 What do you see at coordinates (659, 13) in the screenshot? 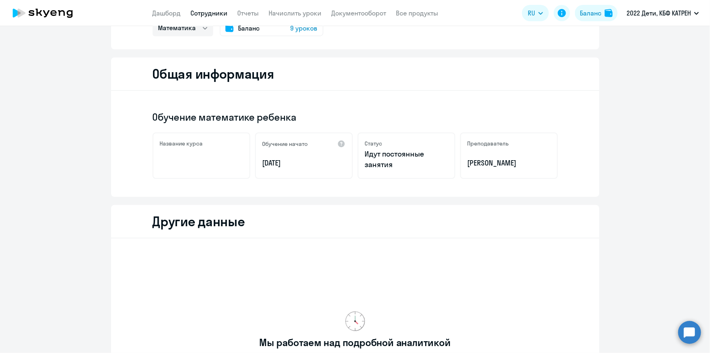
I see `p: 2022 Дети, КБФ КАТРЕН` at bounding box center [659, 13].